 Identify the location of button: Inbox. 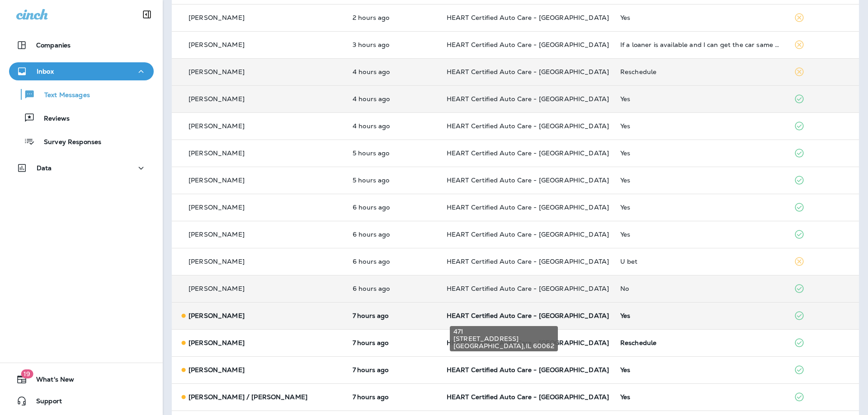
(81, 71).